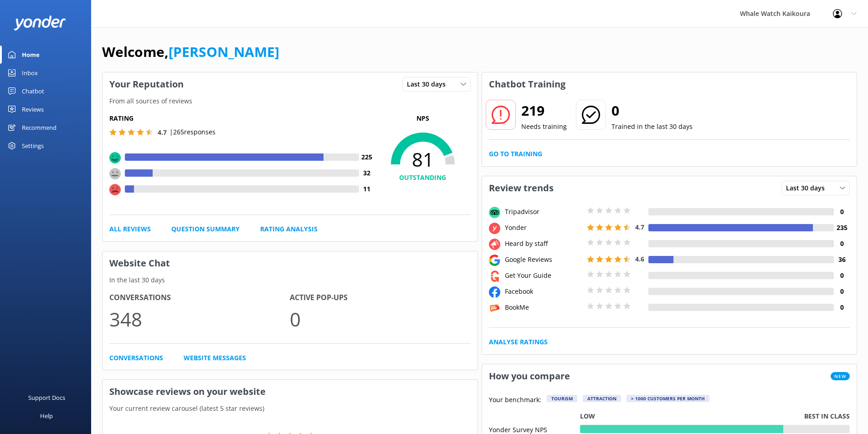 Image resolution: width=868 pixels, height=434 pixels. Describe the element at coordinates (30, 55) in the screenshot. I see `div: Home` at that location.